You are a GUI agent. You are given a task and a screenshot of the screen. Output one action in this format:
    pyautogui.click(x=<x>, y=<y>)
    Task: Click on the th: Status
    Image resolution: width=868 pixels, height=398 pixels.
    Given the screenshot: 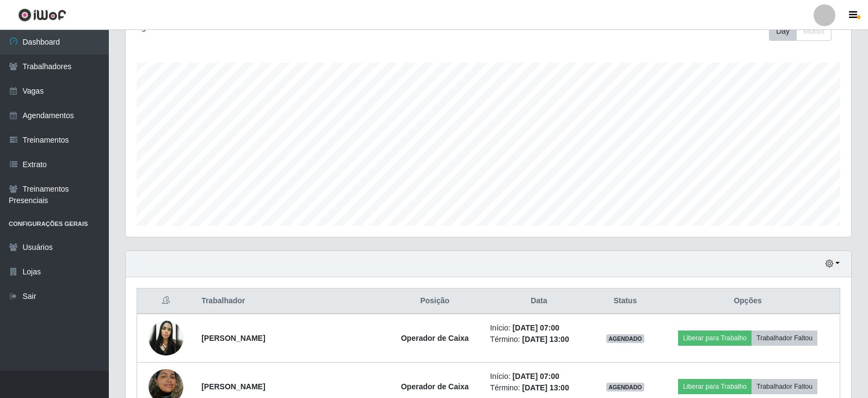 What is the action you would take?
    pyautogui.click(x=625, y=301)
    